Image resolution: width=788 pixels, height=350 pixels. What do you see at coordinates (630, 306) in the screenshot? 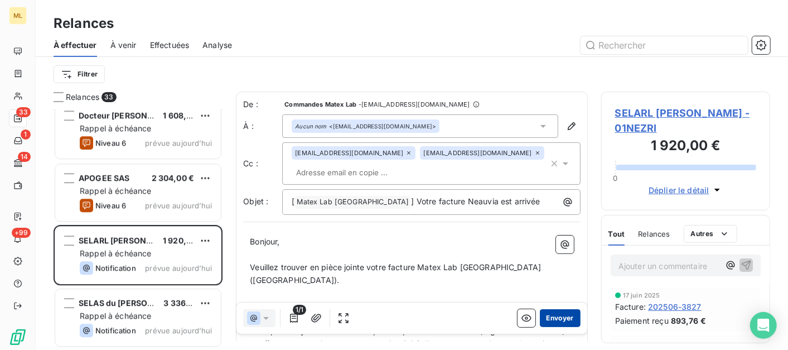
I see `span: Facture :` at bounding box center [630, 306].